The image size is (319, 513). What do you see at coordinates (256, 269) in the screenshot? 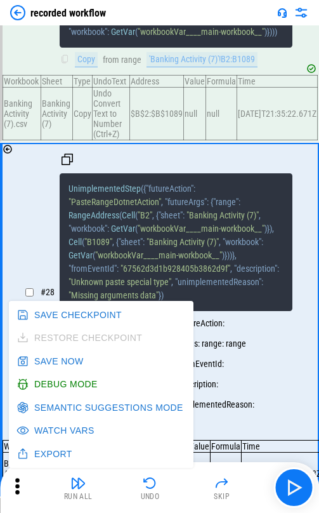
I see `span: "description"` at bounding box center [256, 269].